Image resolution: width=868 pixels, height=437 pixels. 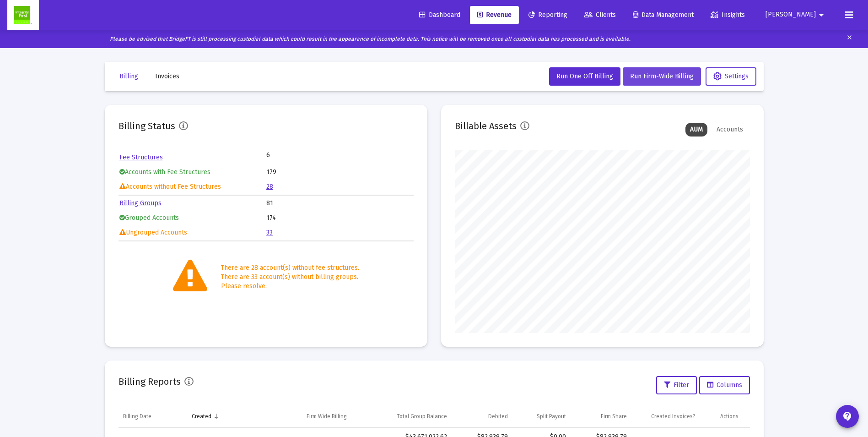 I want to click on h2: Billing Status, so click(x=147, y=126).